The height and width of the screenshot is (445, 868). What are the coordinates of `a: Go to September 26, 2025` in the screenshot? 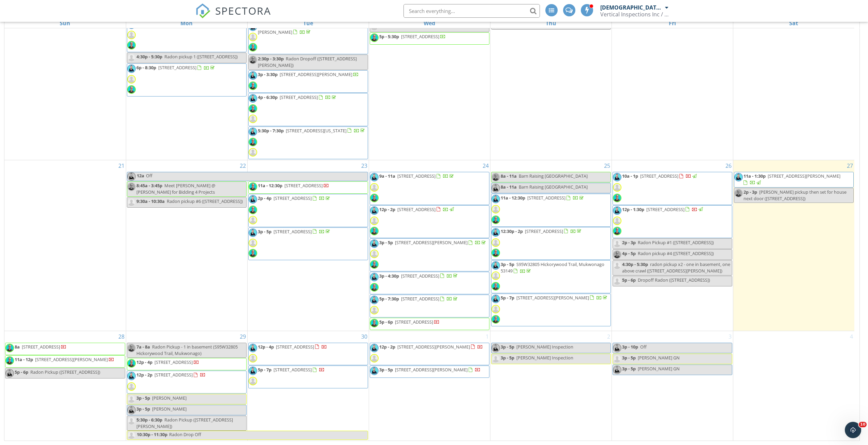 It's located at (728, 166).